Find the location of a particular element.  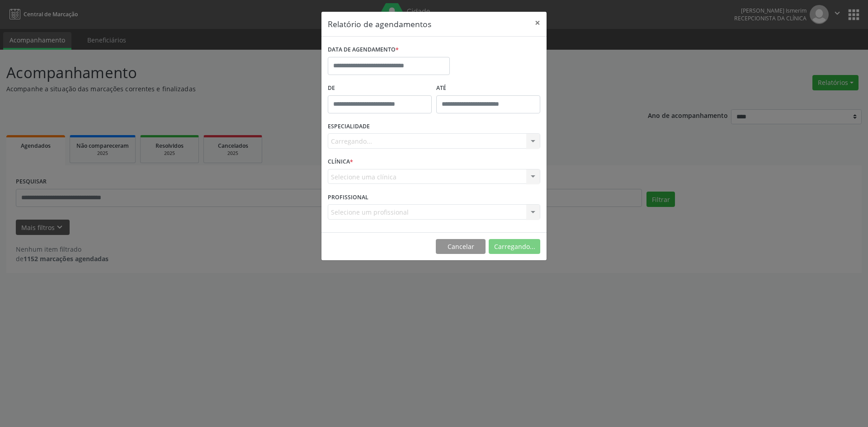

button: Cancelar is located at coordinates (460, 247).